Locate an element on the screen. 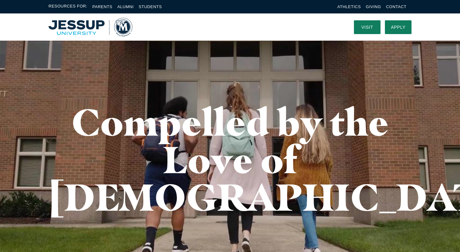 This screenshot has width=460, height=252. a: Apply is located at coordinates (398, 27).